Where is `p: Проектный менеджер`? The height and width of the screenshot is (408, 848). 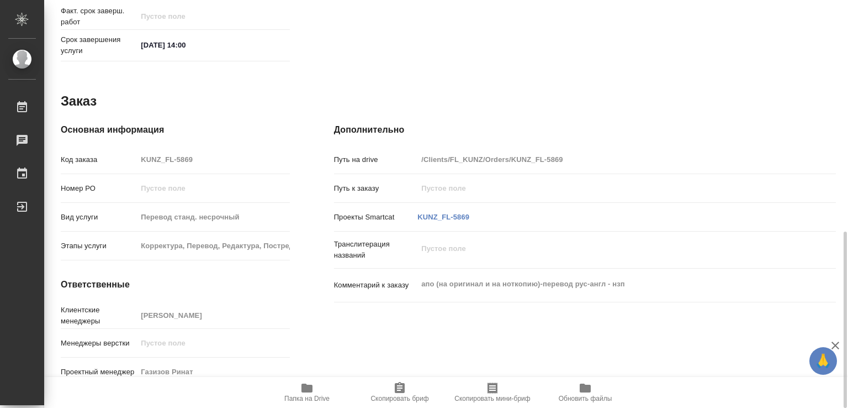 p: Проектный менеджер is located at coordinates (99, 372).